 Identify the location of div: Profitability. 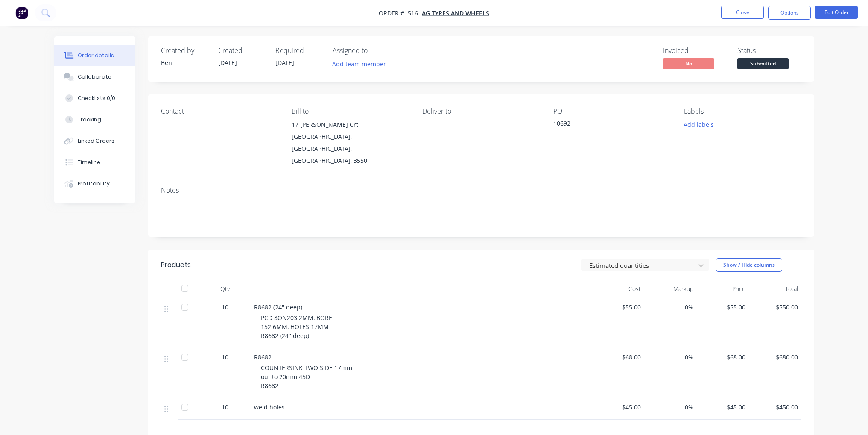
(94, 184).